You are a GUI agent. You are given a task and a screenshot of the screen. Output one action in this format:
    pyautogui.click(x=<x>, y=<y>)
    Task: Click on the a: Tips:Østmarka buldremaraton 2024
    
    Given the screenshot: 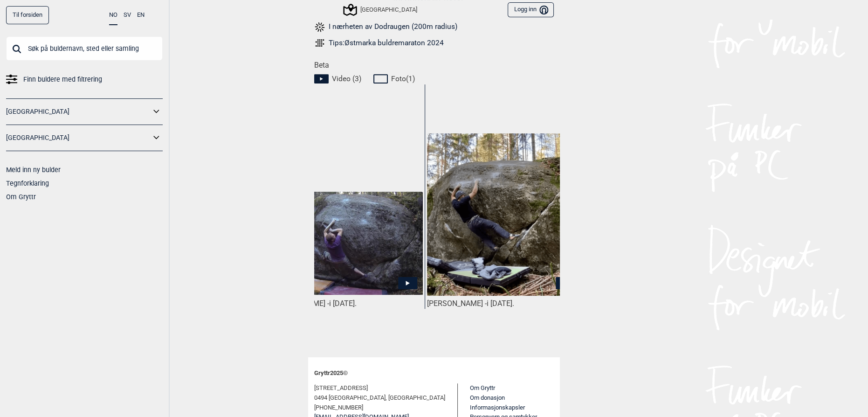 What is the action you would take?
    pyautogui.click(x=434, y=43)
    